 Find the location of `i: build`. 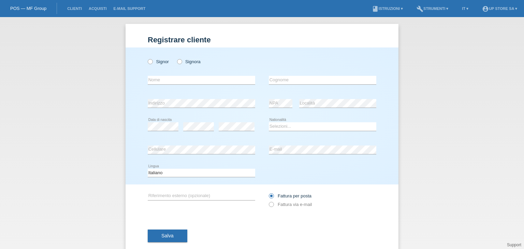

i: build is located at coordinates (420, 9).